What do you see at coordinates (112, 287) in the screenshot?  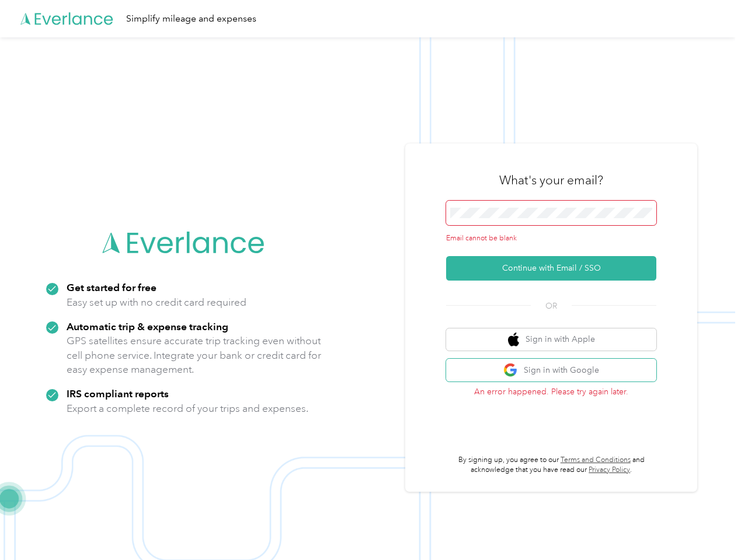 I see `strong: Get started for free` at bounding box center [112, 287].